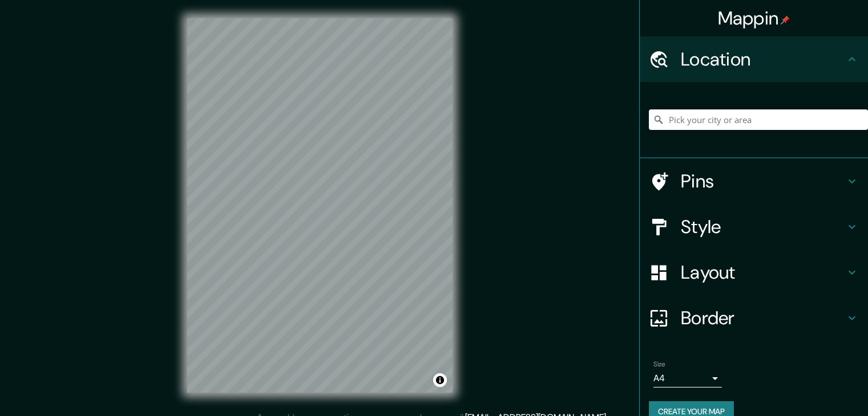 Image resolution: width=868 pixels, height=416 pixels. What do you see at coordinates (659, 364) in the screenshot?
I see `label: Size` at bounding box center [659, 364].